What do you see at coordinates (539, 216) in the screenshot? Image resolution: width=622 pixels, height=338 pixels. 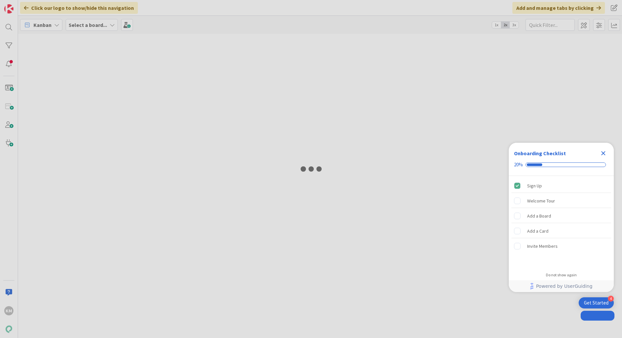 I see `div: Add a Board` at bounding box center [539, 216].